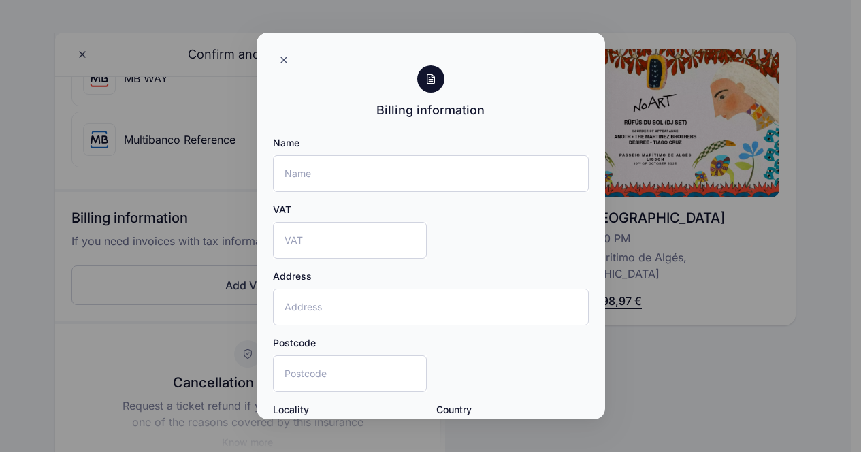 This screenshot has width=861, height=452. What do you see at coordinates (454, 410) in the screenshot?
I see `label: Country` at bounding box center [454, 410].